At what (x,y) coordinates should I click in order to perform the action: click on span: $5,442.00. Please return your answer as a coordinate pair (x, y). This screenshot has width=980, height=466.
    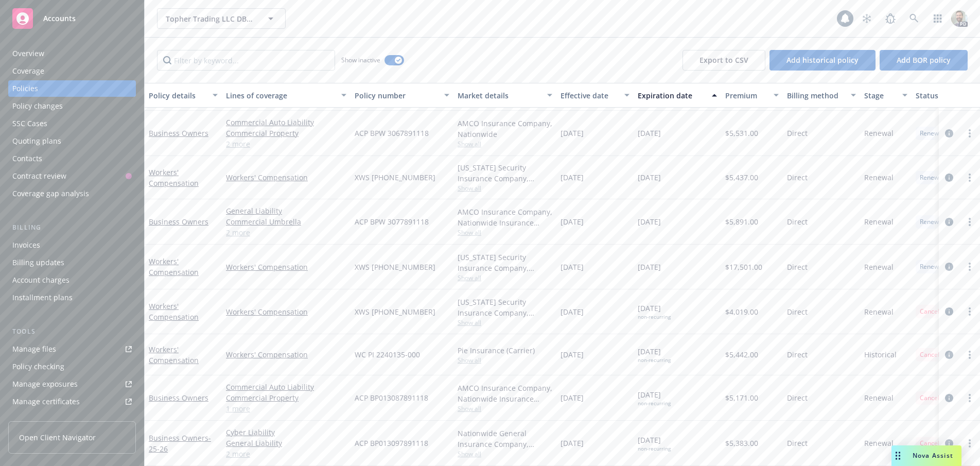
    Looking at the image, I should click on (742, 355).